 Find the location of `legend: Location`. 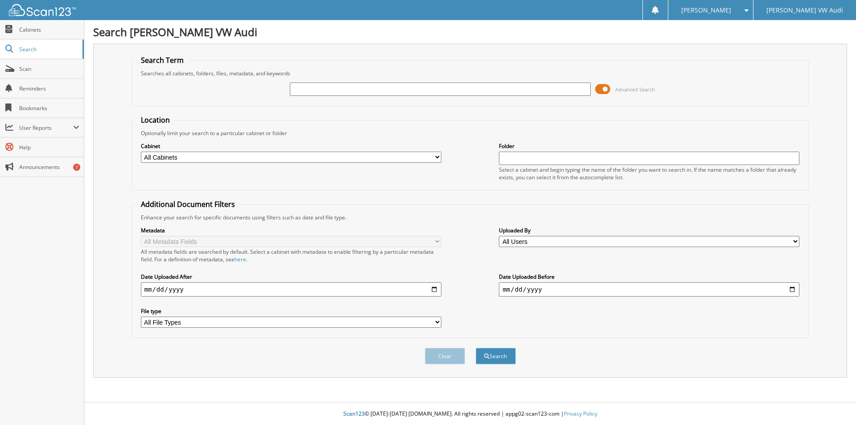

legend: Location is located at coordinates (155, 120).